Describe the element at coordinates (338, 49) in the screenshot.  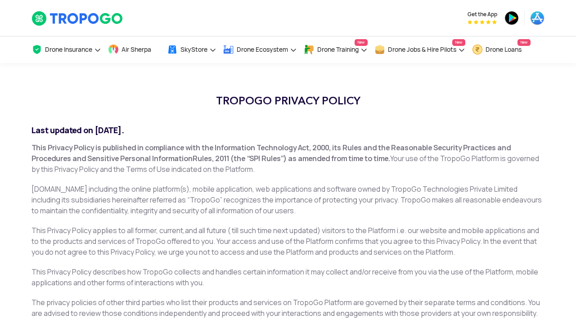
I see `span: Drone Training` at that location.